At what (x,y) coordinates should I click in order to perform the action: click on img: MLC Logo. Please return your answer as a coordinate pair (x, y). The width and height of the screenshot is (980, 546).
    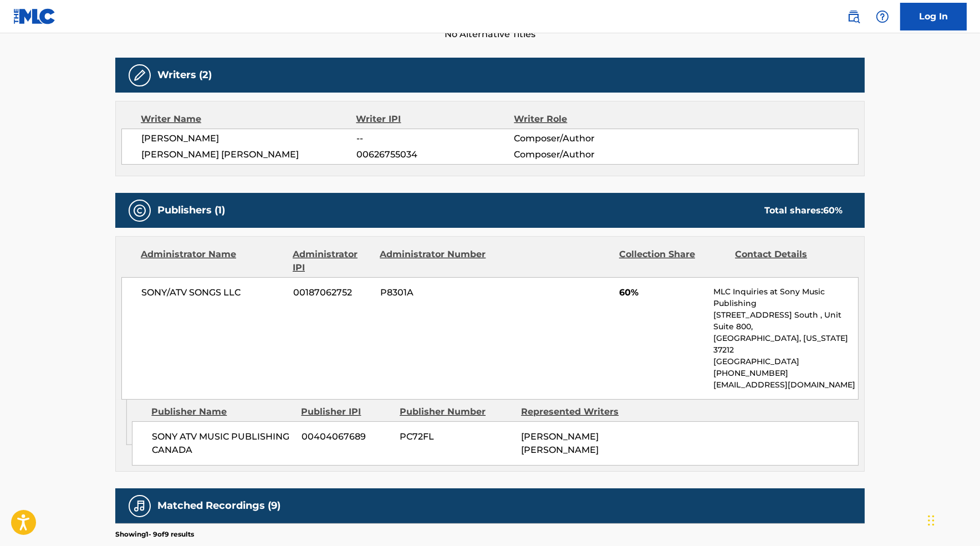
    Looking at the image, I should click on (34, 16).